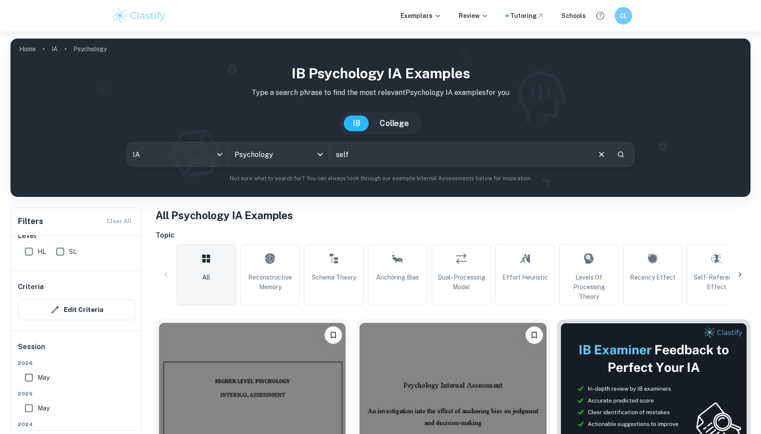 Image resolution: width=761 pixels, height=434 pixels. What do you see at coordinates (381, 118) in the screenshot?
I see `img: profile cover` at bounding box center [381, 118].